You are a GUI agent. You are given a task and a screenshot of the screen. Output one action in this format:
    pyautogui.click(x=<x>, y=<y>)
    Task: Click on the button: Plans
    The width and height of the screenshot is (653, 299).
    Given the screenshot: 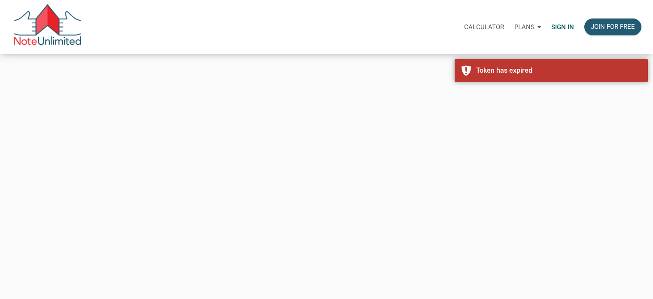 What is the action you would take?
    pyautogui.click(x=528, y=27)
    